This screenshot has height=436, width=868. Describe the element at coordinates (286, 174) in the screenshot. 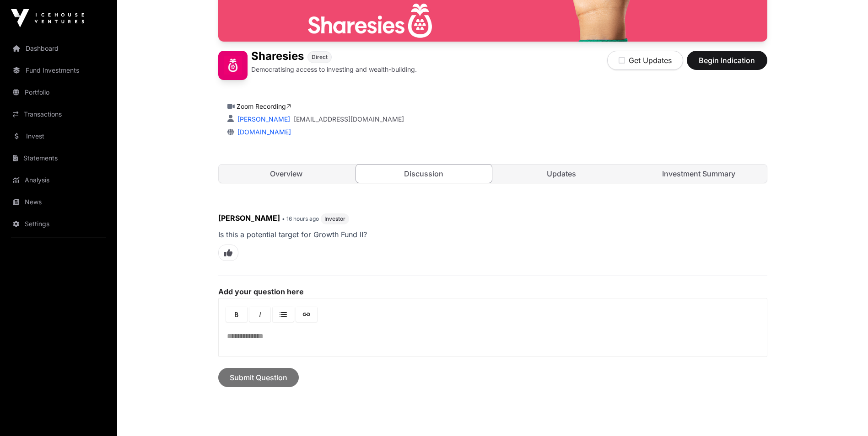

I see `a: Overview` at that location.